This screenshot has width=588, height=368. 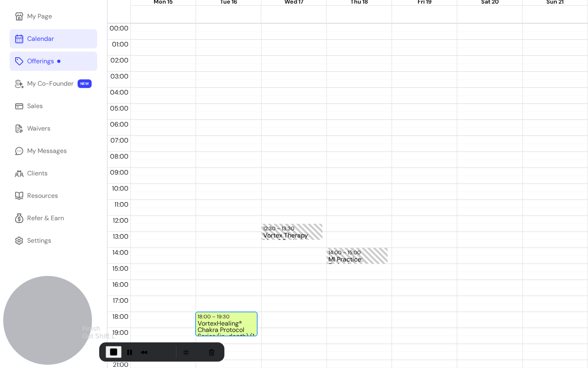 I want to click on span: 16:00, so click(x=120, y=284).